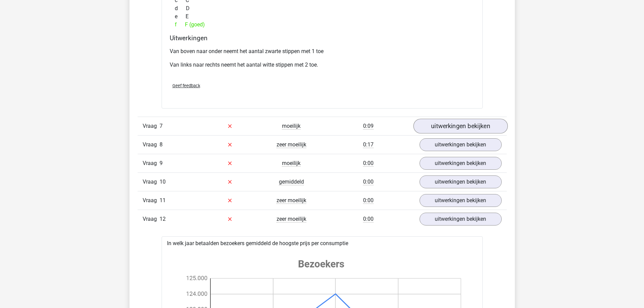  I want to click on span: 0:17, so click(368, 145).